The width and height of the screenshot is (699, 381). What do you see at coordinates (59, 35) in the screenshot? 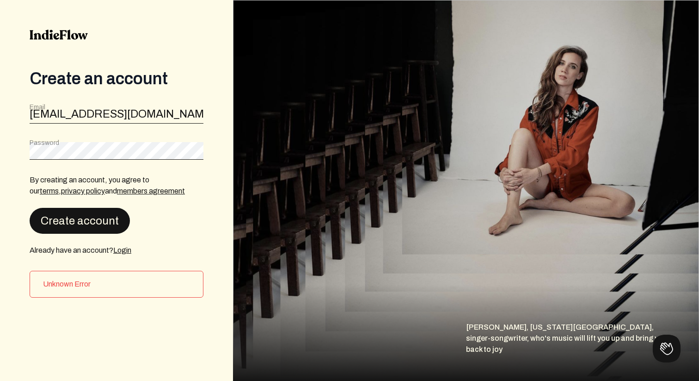
I see `img: indieflow-logo-black.svg` at bounding box center [59, 35].